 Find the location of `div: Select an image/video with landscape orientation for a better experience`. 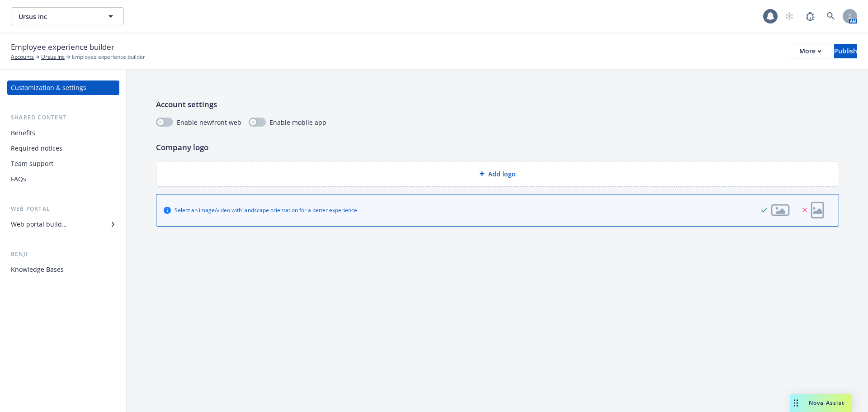

div: Select an image/video with landscape orientation for a better experience is located at coordinates (266, 209).